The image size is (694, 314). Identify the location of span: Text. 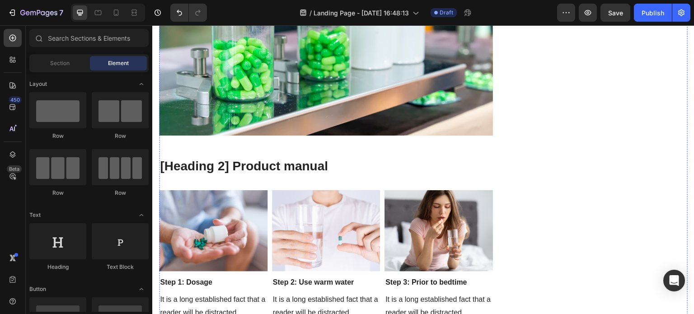
(35, 215).